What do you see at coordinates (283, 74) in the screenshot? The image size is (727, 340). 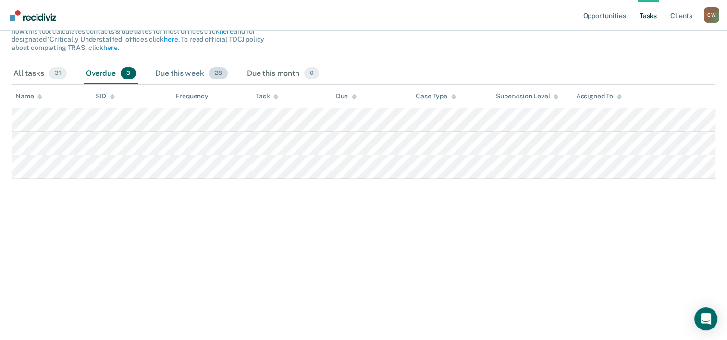 I see `div: Due this month0` at bounding box center [283, 74].